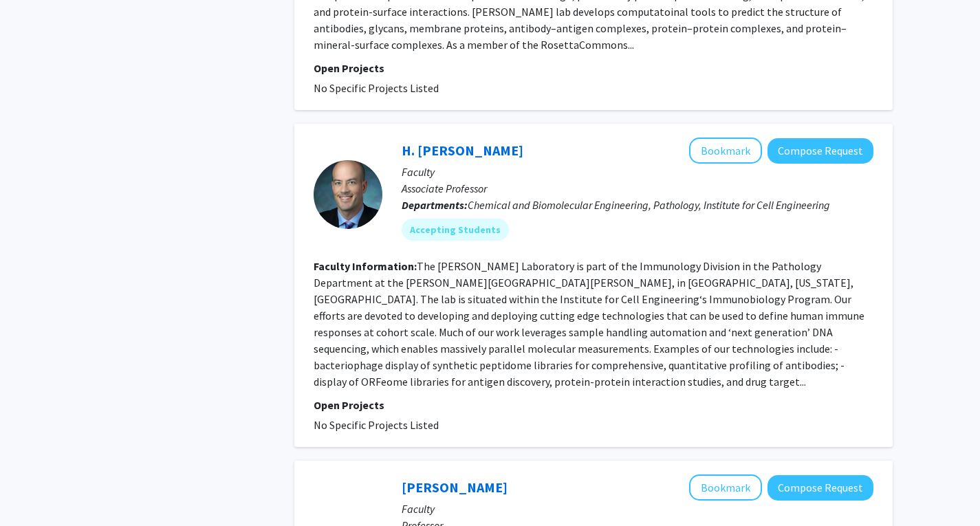 Image resolution: width=980 pixels, height=526 pixels. Describe the element at coordinates (821, 488) in the screenshot. I see `button: Compose Request to Laura Ensign-Hodges` at that location.